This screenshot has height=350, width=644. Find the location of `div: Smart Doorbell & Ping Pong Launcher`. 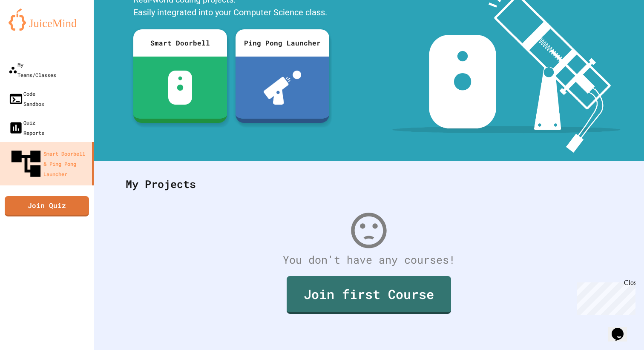

div: Smart Doorbell & Ping Pong Launcher is located at coordinates (48, 164).